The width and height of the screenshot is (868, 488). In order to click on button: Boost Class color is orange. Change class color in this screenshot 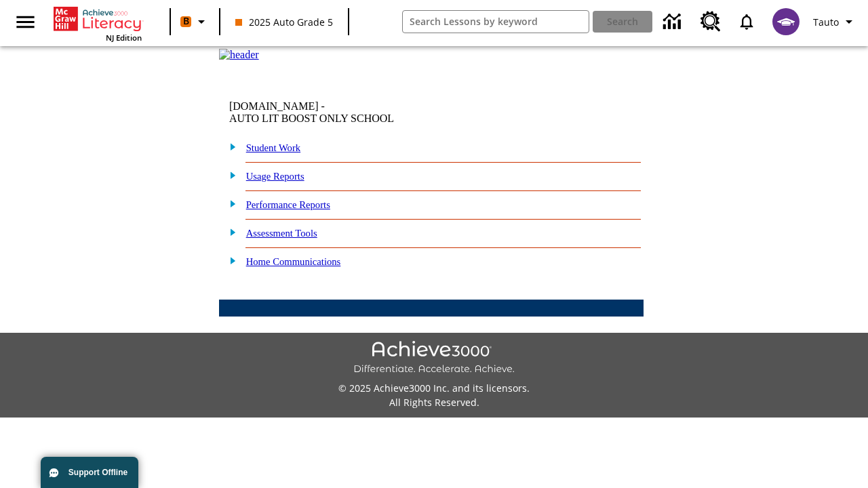, I will do `click(194, 21)`.